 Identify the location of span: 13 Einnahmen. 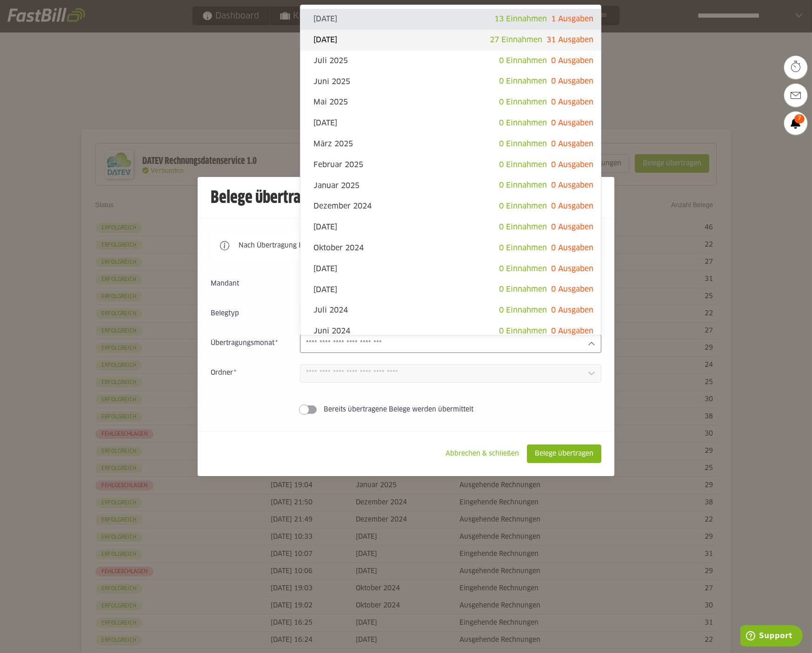
(520, 19).